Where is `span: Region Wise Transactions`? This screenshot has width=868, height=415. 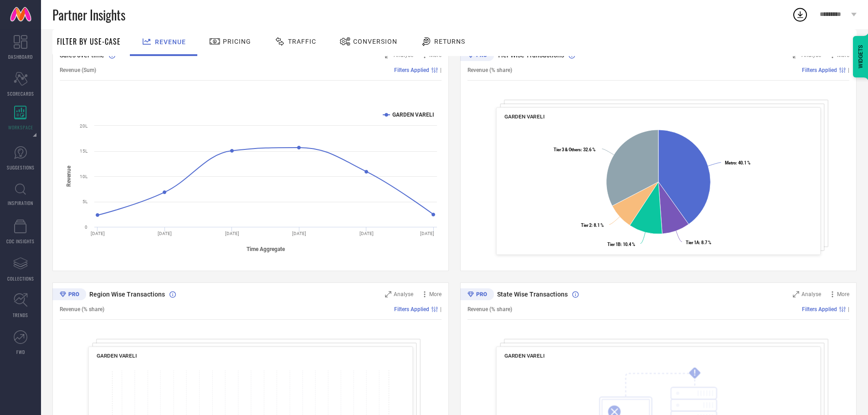
span: Region Wise Transactions is located at coordinates (127, 294).